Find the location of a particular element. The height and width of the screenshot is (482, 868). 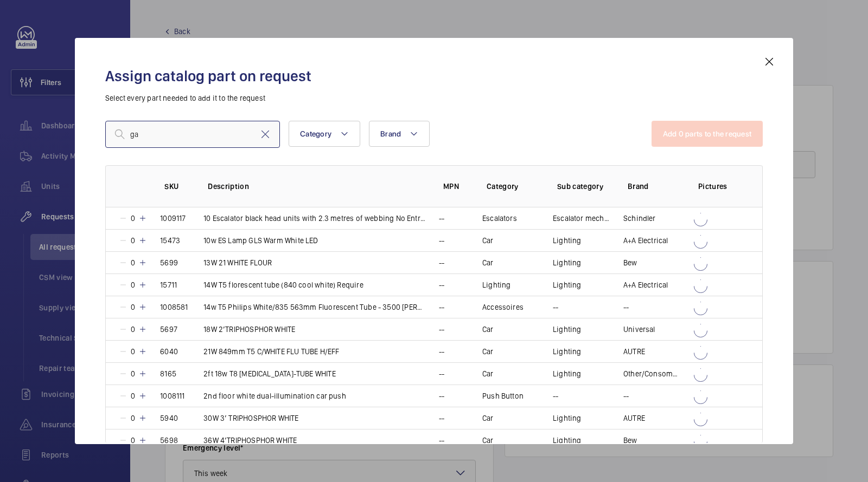

p: 5697 is located at coordinates (169, 329).